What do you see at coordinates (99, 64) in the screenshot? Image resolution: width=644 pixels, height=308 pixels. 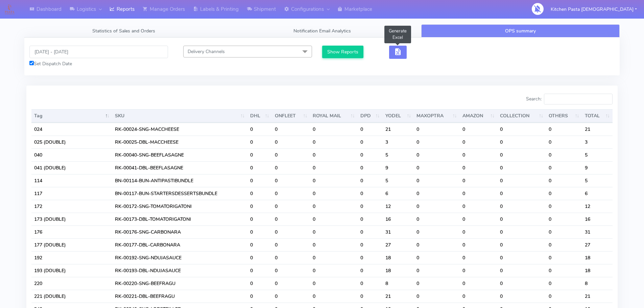 I see `div: Set Dispatch Date` at bounding box center [99, 64].